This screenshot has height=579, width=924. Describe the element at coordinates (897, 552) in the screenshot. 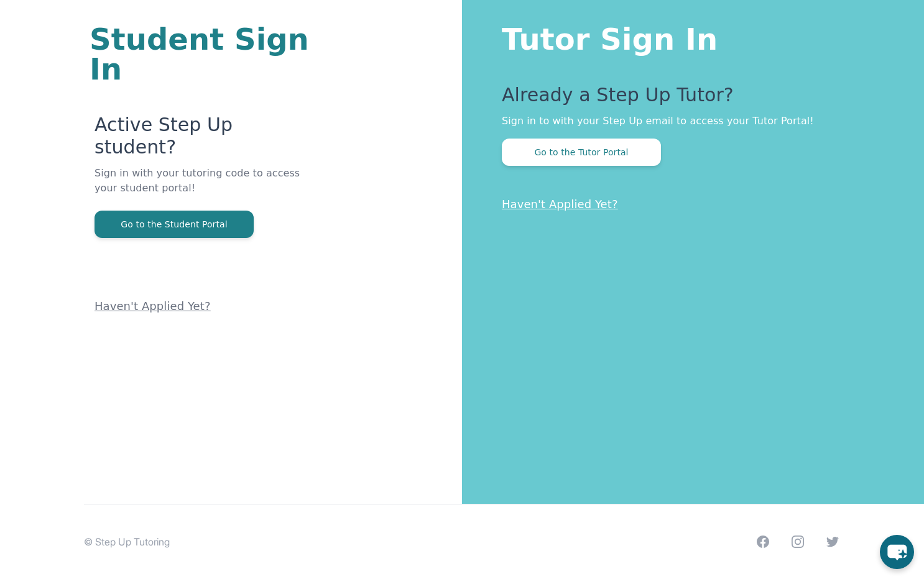

I see `button: chat-button` at that location.